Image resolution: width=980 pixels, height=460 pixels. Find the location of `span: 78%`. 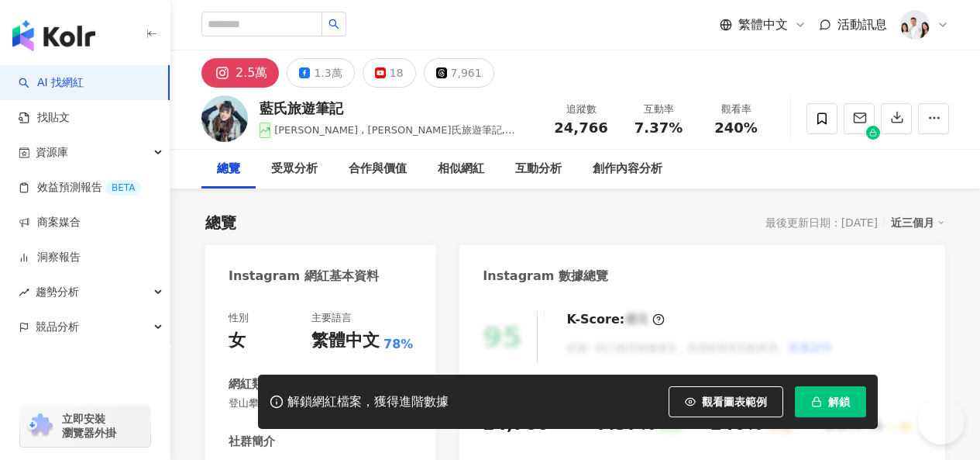

span: 78% is located at coordinates (398, 344).